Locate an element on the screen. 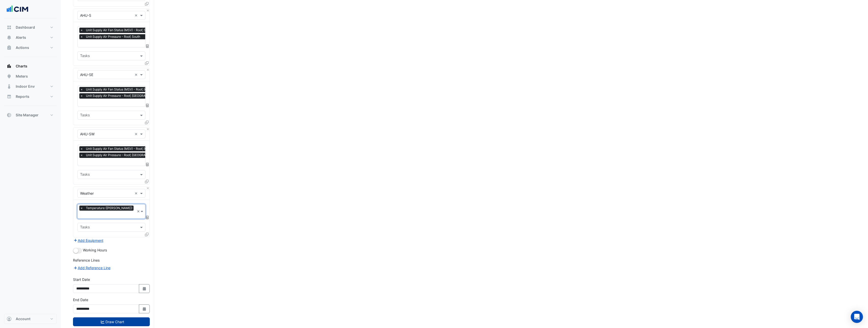  app-icon: Site Manager is located at coordinates (9, 115).